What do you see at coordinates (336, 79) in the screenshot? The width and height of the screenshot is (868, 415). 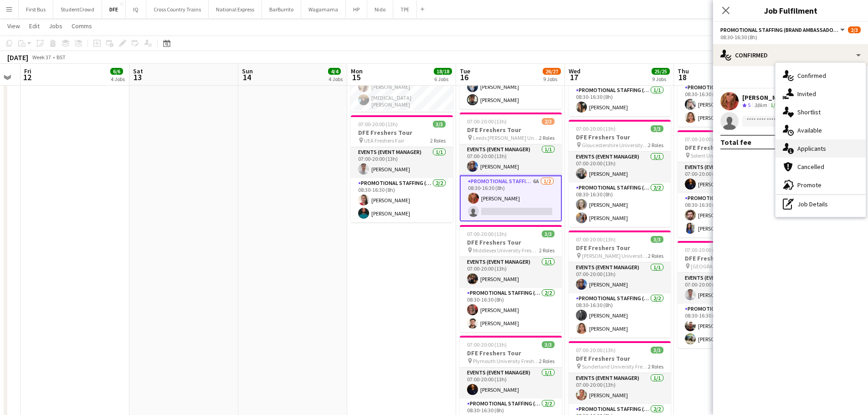 I see `div: 4 Jobs` at bounding box center [336, 79].